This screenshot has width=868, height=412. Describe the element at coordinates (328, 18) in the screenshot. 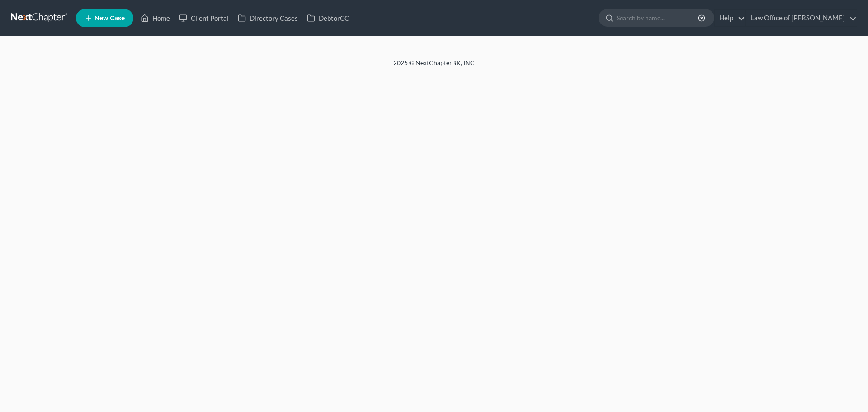

I see `a: DebtorCC` at that location.